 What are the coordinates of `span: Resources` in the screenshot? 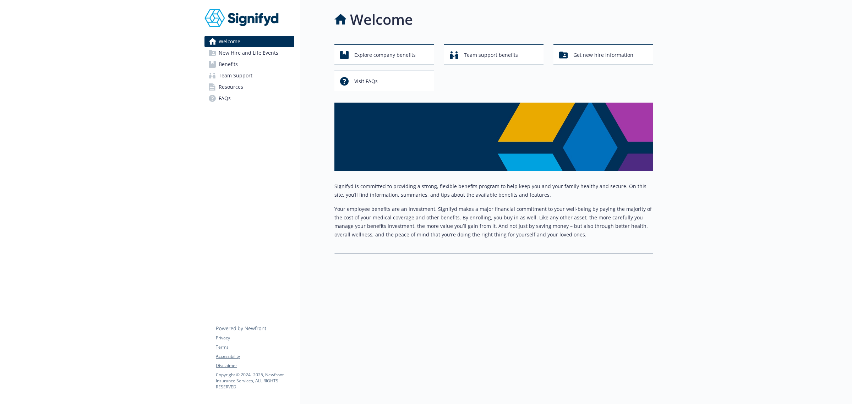 It's located at (231, 87).